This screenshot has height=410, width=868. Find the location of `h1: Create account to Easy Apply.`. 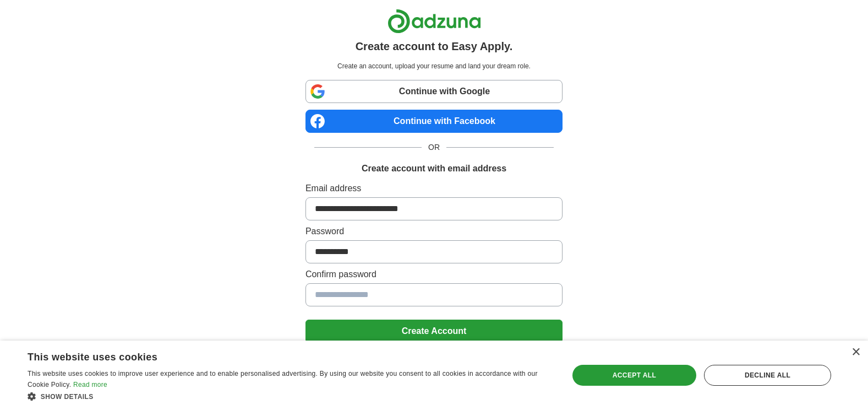

h1: Create account to Easy Apply. is located at coordinates (434, 47).